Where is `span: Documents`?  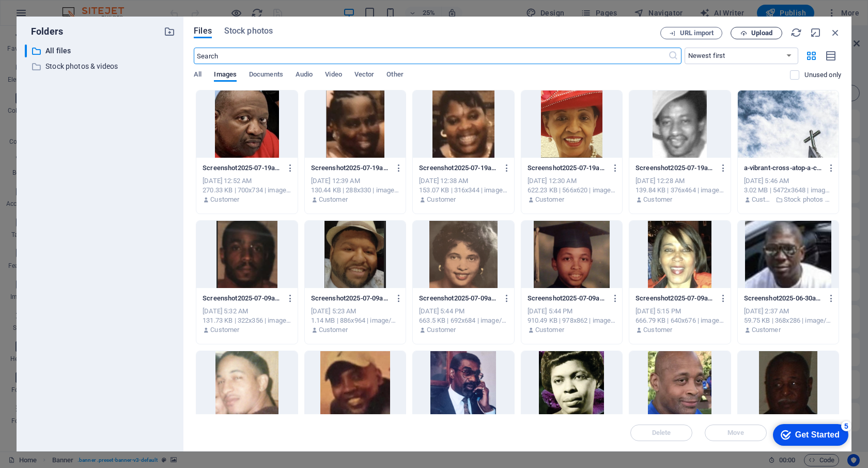
span: Documents is located at coordinates (266, 75).